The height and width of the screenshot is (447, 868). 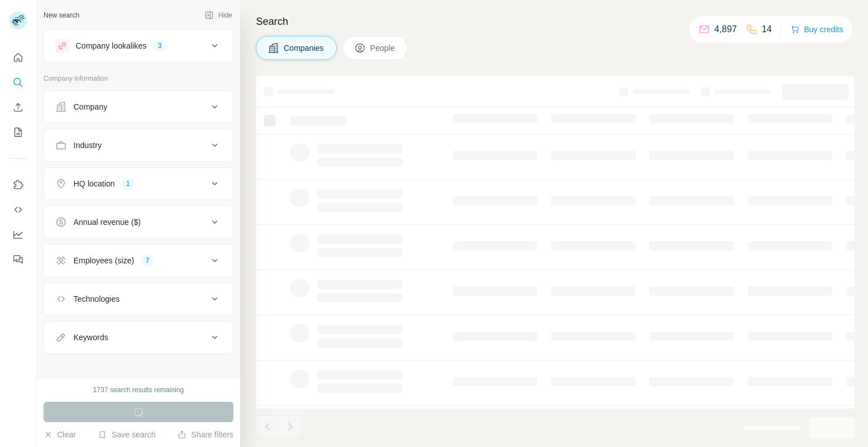 What do you see at coordinates (18, 82) in the screenshot?
I see `button: Search` at bounding box center [18, 82].